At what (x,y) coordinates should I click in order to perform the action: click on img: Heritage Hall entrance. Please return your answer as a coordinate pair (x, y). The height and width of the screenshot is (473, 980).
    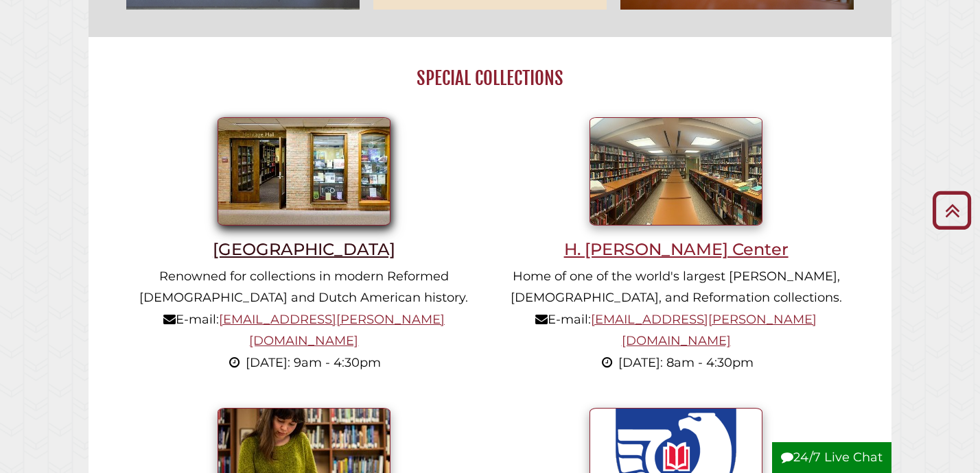
    Looking at the image, I should click on (304, 171).